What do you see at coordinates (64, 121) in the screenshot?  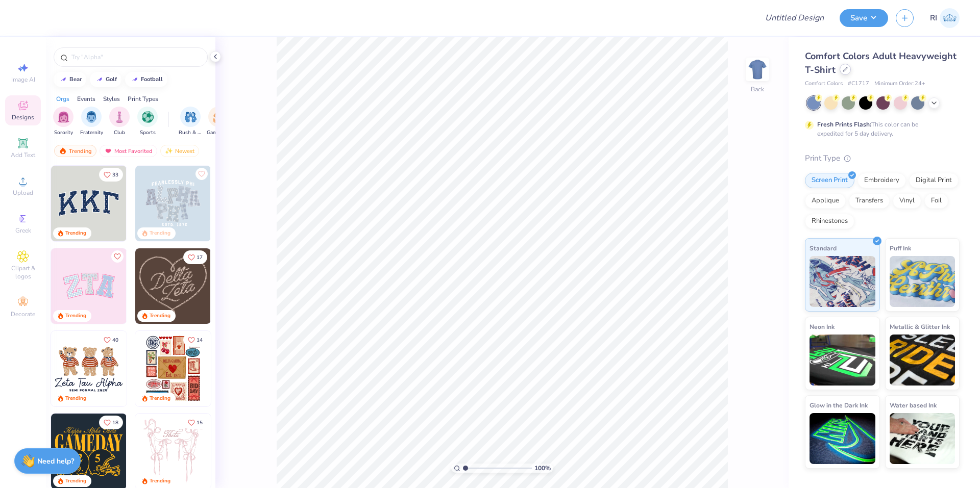 I see `div: filter for Sorority` at bounding box center [64, 121].